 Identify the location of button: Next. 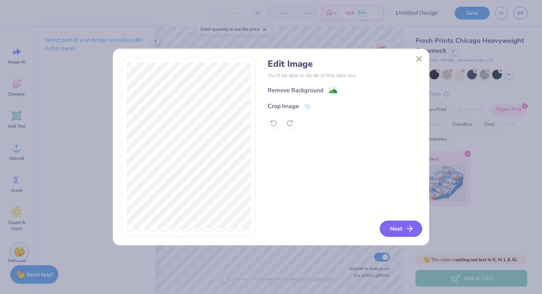
(401, 229).